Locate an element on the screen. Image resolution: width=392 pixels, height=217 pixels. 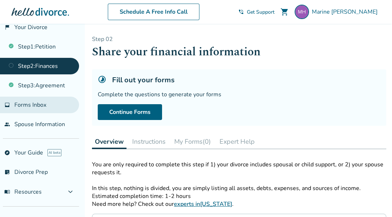
img: marine.havel@gmail.com is located at coordinates (301, 12).